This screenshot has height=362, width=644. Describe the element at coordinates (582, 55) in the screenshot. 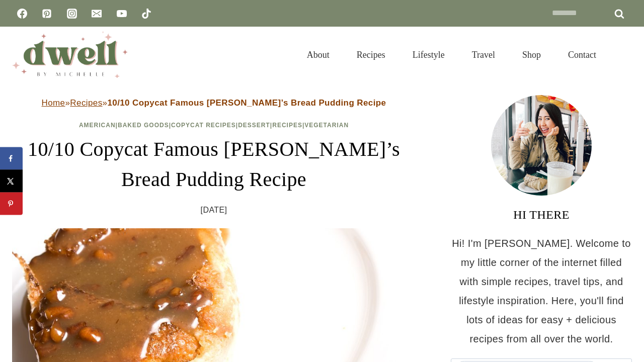

I see `a: Contact` at that location.